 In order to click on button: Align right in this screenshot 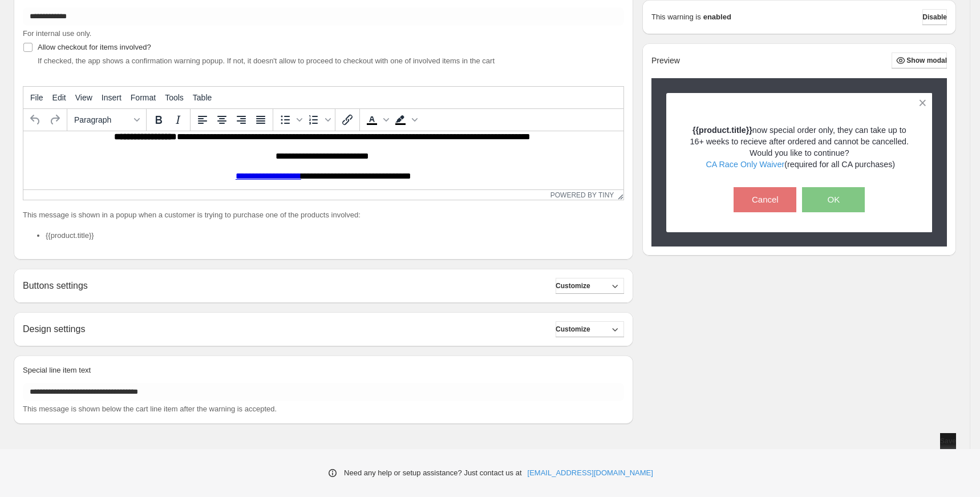, I will do `click(241, 120)`.